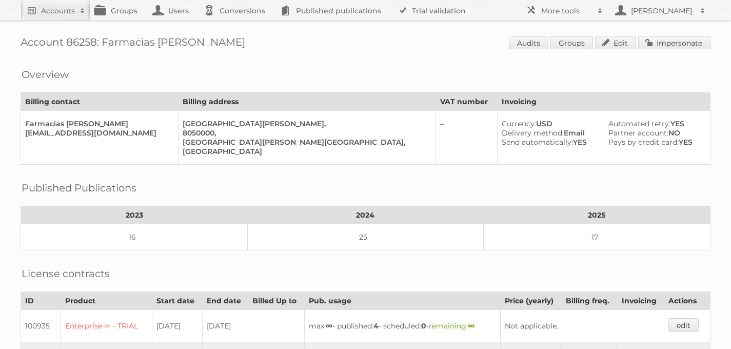 This screenshot has height=349, width=731. I want to click on span: Send automatically:, so click(537, 142).